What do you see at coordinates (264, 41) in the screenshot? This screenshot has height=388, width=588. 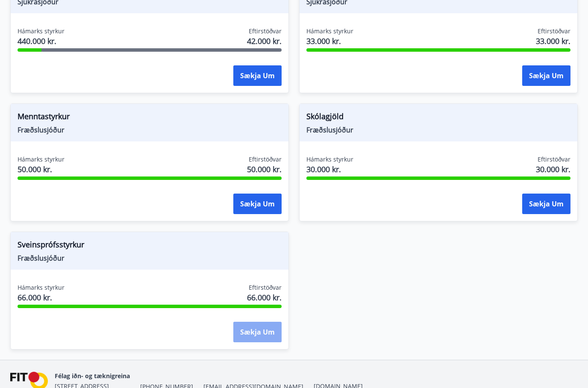 I see `span: 42.000 kr.` at bounding box center [264, 41].